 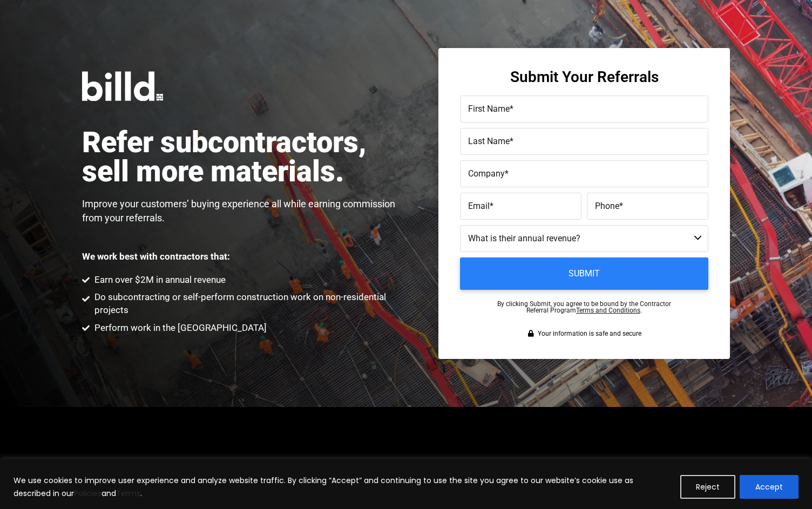 I want to click on p: We use cookies to improve user experience and analyze website traffic. By clicking “Accept” and c..., so click(x=343, y=488).